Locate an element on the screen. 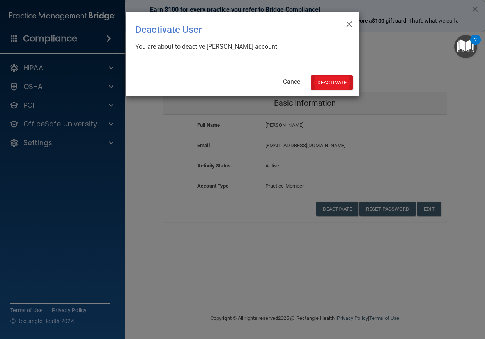  button: Open Resource Center, 2 new notifications is located at coordinates (466, 46).